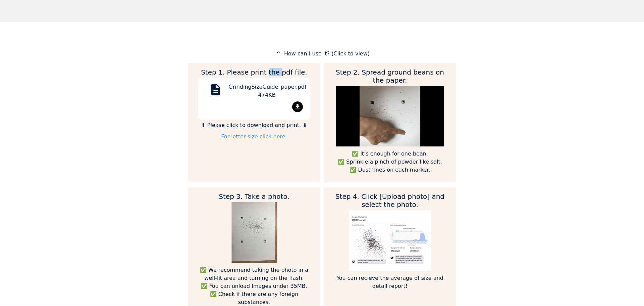  I want to click on a: For letter size click here., so click(254, 137).